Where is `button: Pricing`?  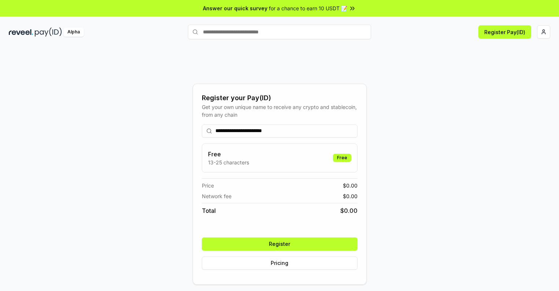
button: Pricing is located at coordinates (280, 263).